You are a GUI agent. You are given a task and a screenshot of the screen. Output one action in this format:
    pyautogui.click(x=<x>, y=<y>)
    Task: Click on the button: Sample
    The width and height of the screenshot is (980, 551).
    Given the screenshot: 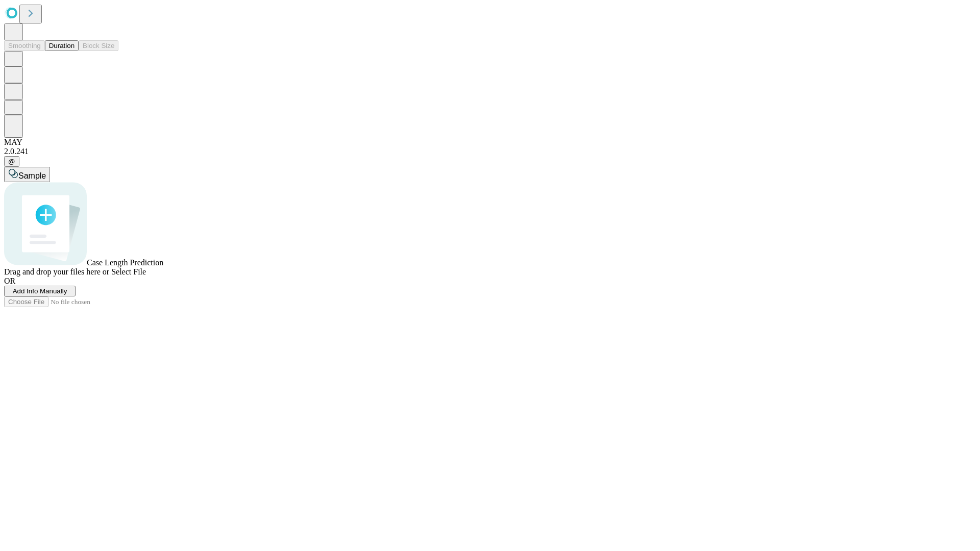 What is the action you would take?
    pyautogui.click(x=27, y=175)
    